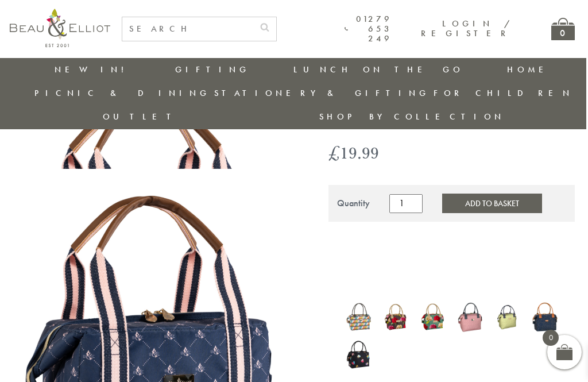 The image size is (588, 382). Describe the element at coordinates (562, 29) in the screenshot. I see `div: 0` at that location.